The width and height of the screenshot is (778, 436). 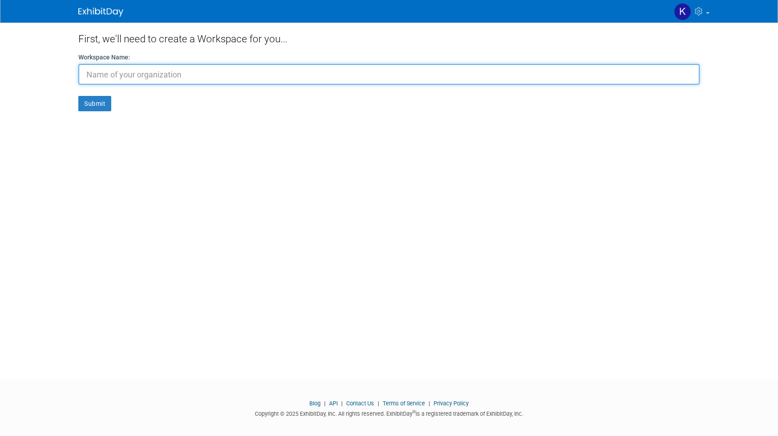 What do you see at coordinates (404, 403) in the screenshot?
I see `a: Terms of Service` at bounding box center [404, 403].